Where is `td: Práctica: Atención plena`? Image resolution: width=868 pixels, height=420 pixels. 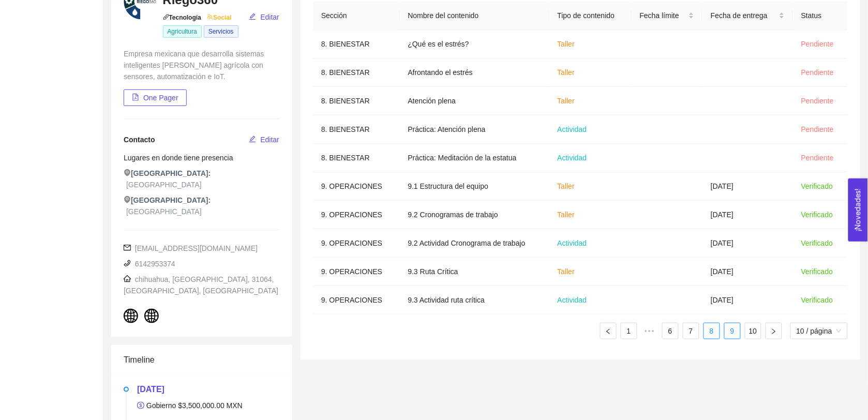
td: Práctica: Atención plena is located at coordinates (474, 129).